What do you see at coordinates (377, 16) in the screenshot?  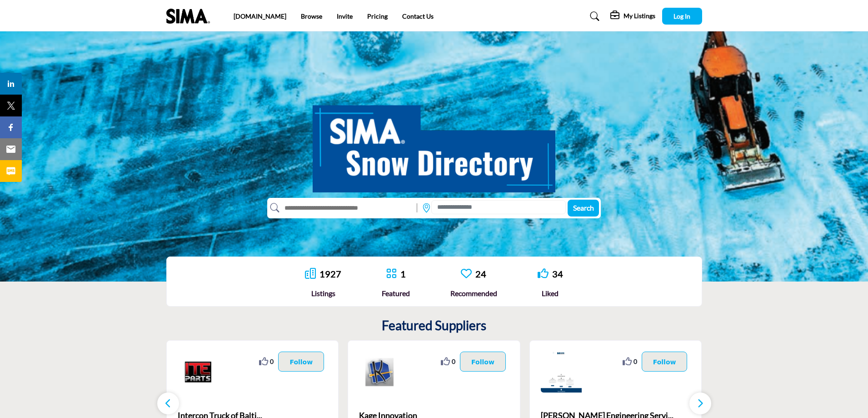 I see `a: Pricing` at bounding box center [377, 16].